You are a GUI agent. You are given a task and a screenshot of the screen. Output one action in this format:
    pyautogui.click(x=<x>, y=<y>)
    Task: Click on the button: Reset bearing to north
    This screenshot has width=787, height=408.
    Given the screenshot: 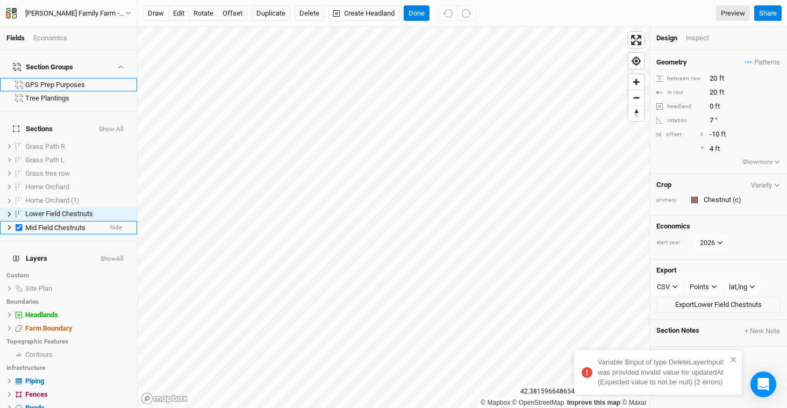 What is the action you would take?
    pyautogui.click(x=636, y=113)
    